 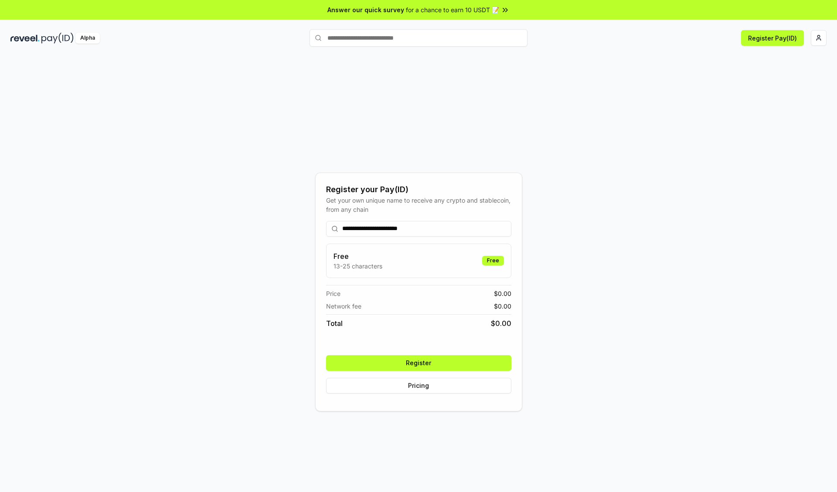 I want to click on div: Get your own unique name to receive any crypto and stablecoin, from any chain, so click(x=419, y=205).